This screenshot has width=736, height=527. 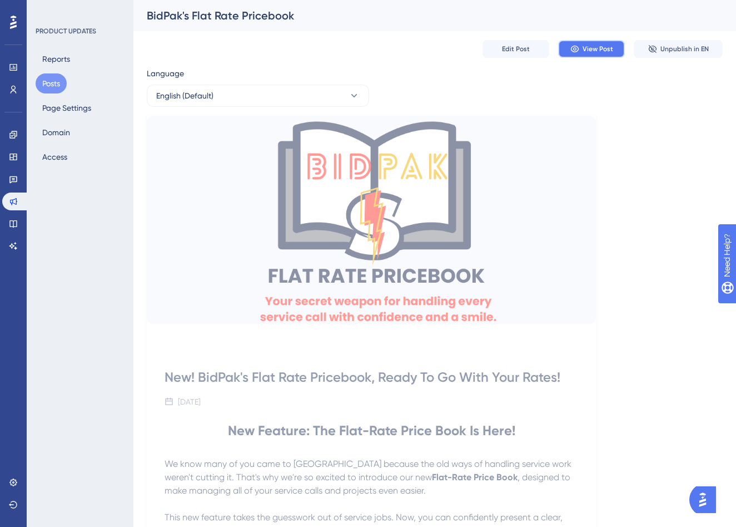 What do you see at coordinates (421, 16) in the screenshot?
I see `div: BidPak's Flat Rate Pricebook` at bounding box center [421, 16].